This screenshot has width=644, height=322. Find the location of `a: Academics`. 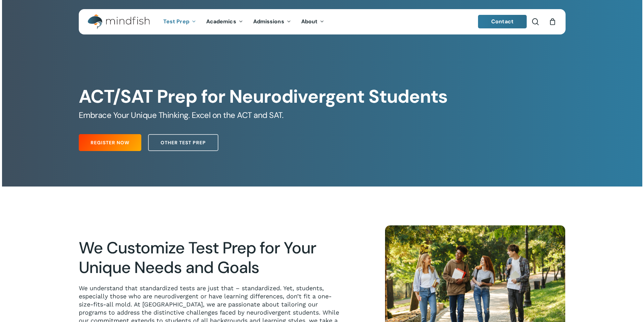

a: Academics is located at coordinates (224, 22).